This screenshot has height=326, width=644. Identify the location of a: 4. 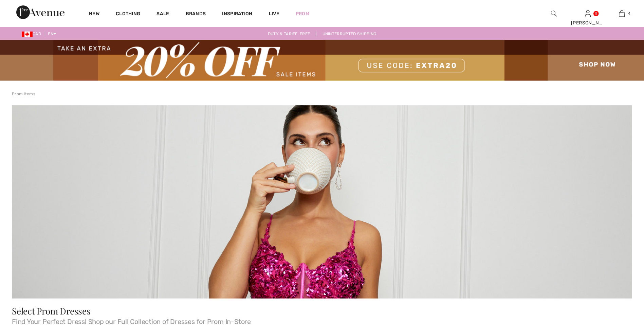
(621, 13).